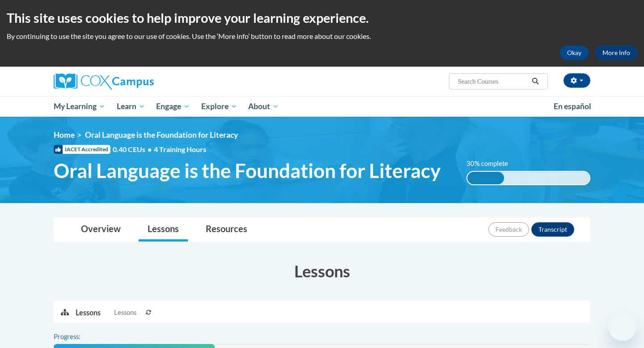 This screenshot has height=348, width=644. What do you see at coordinates (553, 229) in the screenshot?
I see `button: Transcript` at bounding box center [553, 229].